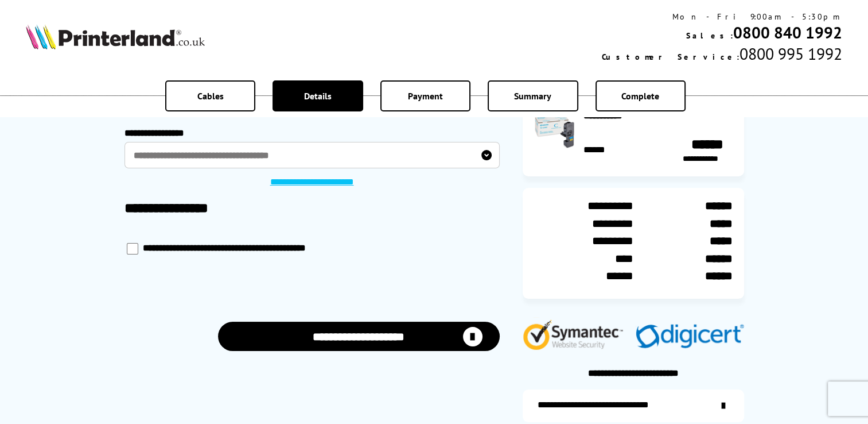  What do you see at coordinates (640, 96) in the screenshot?
I see `span: Complete` at bounding box center [640, 96].